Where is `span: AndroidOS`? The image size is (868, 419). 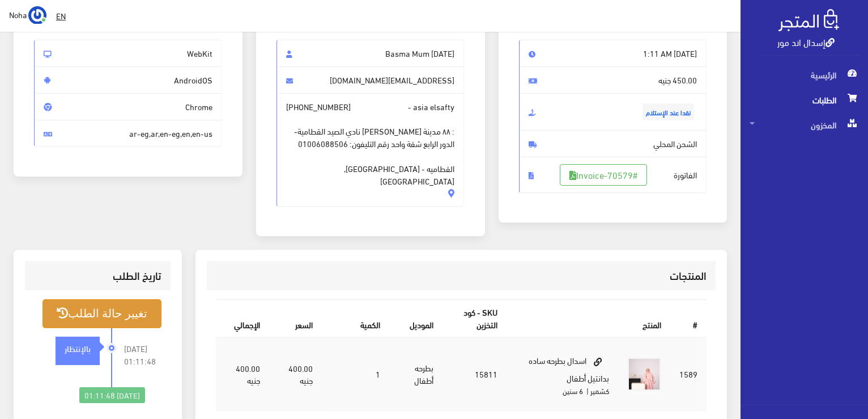 span: AndroidOS is located at coordinates (128, 80).